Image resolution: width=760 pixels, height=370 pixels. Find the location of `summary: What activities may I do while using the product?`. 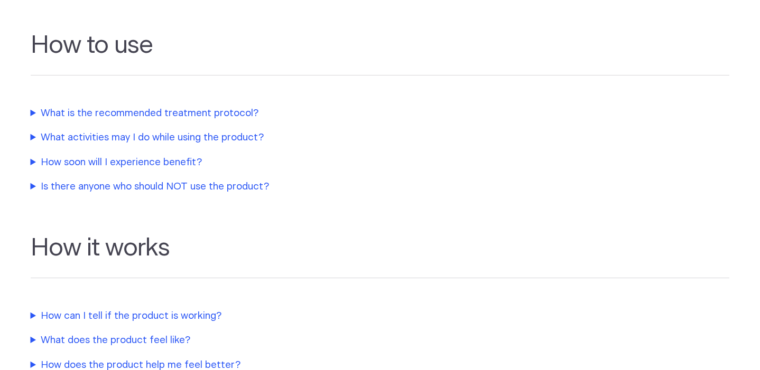

summary: What activities may I do while using the product? is located at coordinates (253, 138).